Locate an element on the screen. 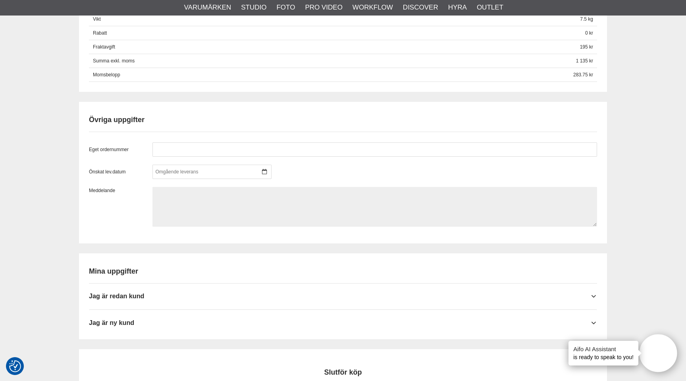 The image size is (686, 381). span: Jag är ny kund is located at coordinates (112, 322).